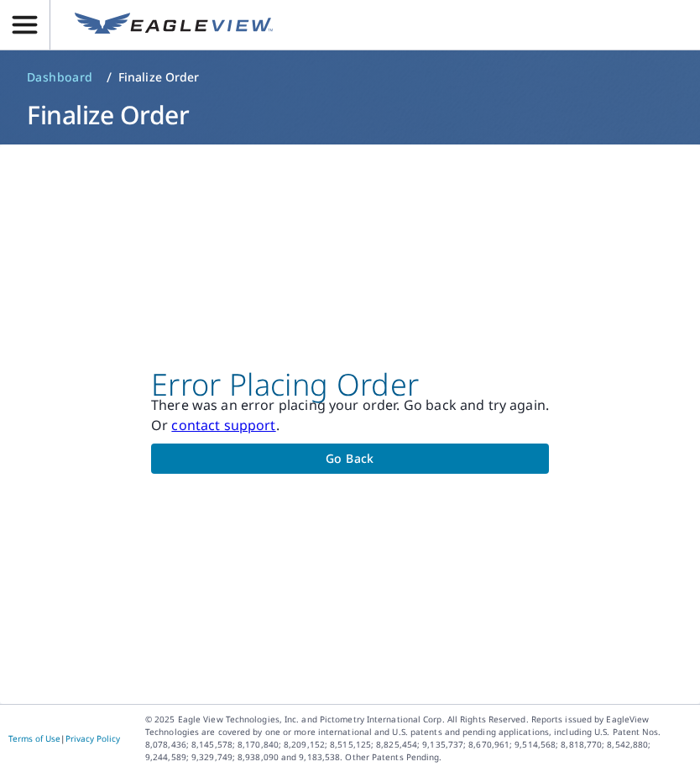 This screenshot has width=700, height=772. What do you see at coordinates (59, 78) in the screenshot?
I see `a: Dashboard` at bounding box center [59, 78].